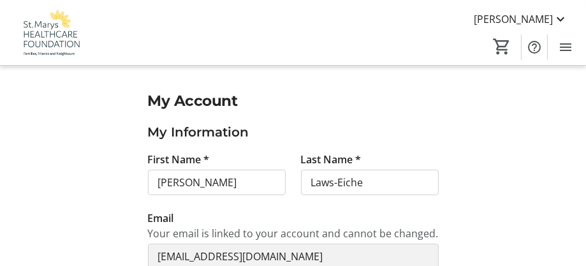 The image size is (586, 266). What do you see at coordinates (501, 47) in the screenshot?
I see `button: Cart` at bounding box center [501, 47].